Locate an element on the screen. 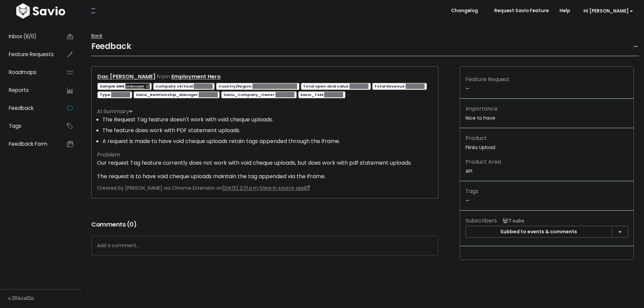  span: Feedback form is located at coordinates (28, 144).